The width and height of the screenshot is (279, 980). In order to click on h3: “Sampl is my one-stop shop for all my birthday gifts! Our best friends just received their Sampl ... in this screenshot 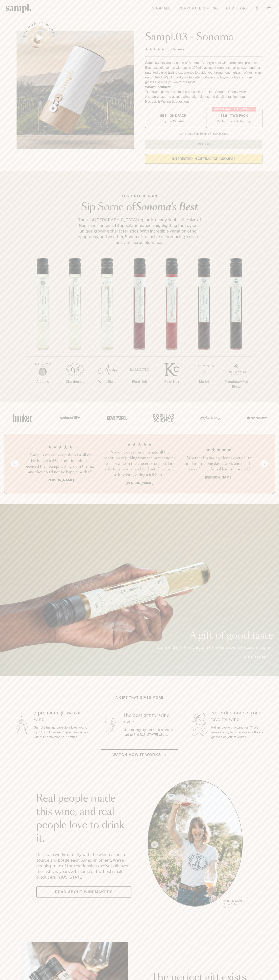, I will do `click(60, 464)`.